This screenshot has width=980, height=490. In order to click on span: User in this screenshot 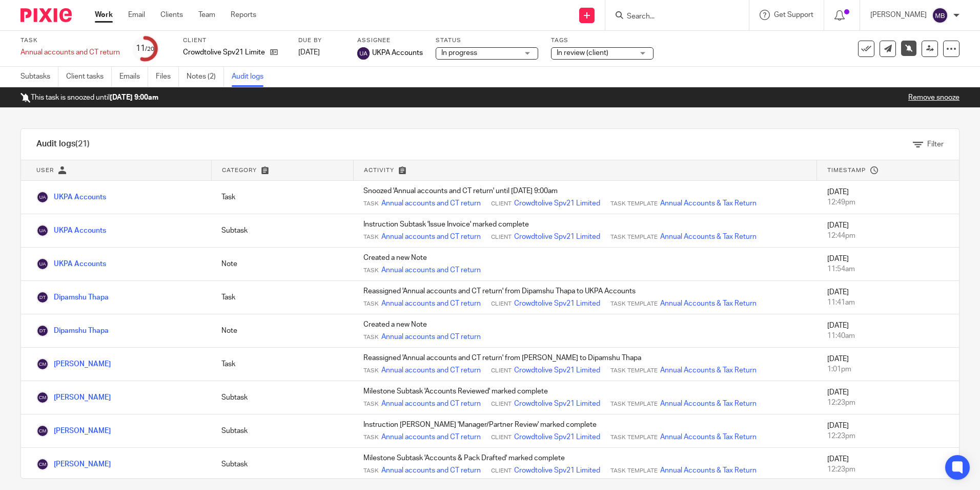, I will do `click(46, 170)`.